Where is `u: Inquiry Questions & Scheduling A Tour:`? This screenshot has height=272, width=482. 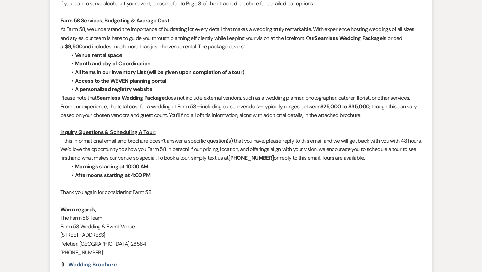 u: Inquiry Questions & Scheduling A Tour: is located at coordinates (108, 132).